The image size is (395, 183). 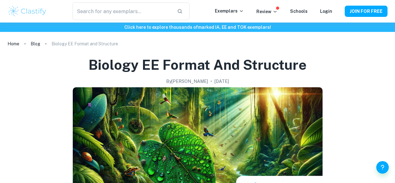 I want to click on a: Home, so click(x=13, y=44).